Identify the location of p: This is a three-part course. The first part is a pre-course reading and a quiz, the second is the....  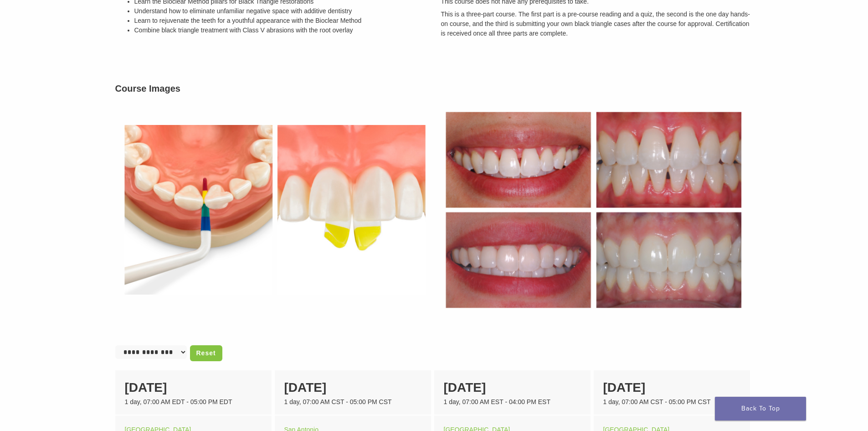
(597, 24).